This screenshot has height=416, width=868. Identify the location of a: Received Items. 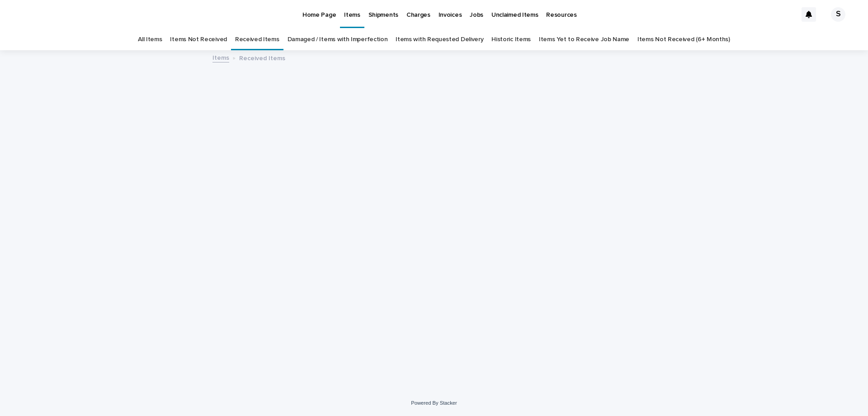
(258, 39).